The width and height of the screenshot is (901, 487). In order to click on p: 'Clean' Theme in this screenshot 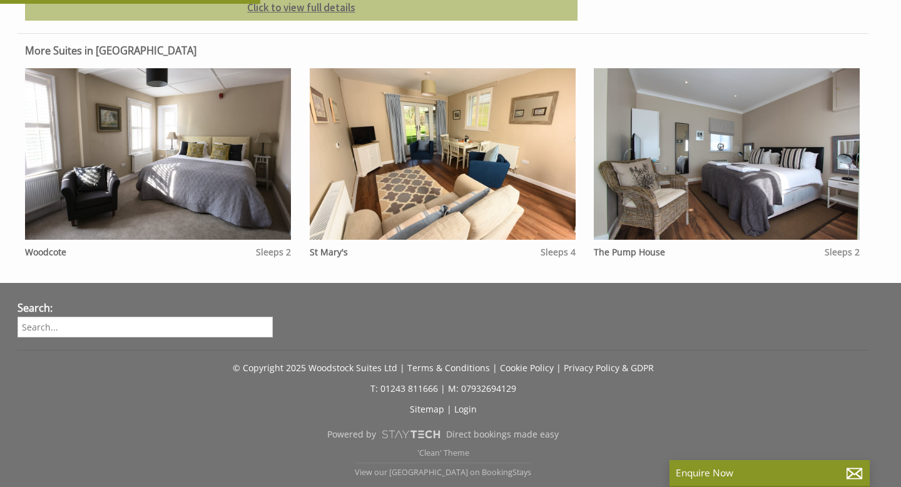, I will do `click(443, 452)`.